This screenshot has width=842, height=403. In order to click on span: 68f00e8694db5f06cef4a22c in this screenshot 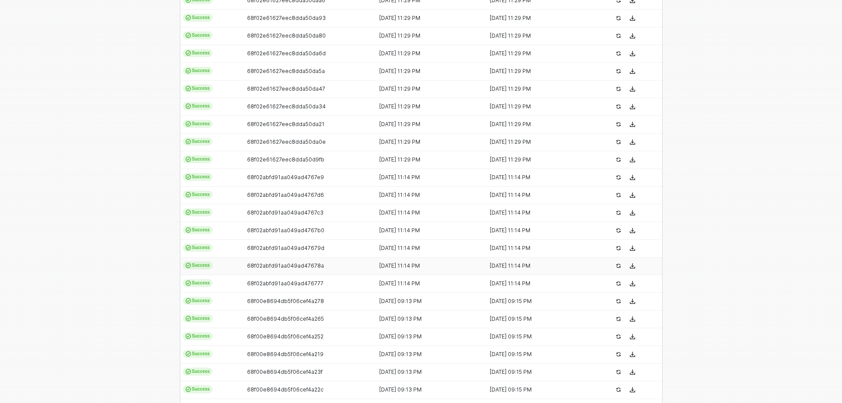, I will do `click(285, 389)`.